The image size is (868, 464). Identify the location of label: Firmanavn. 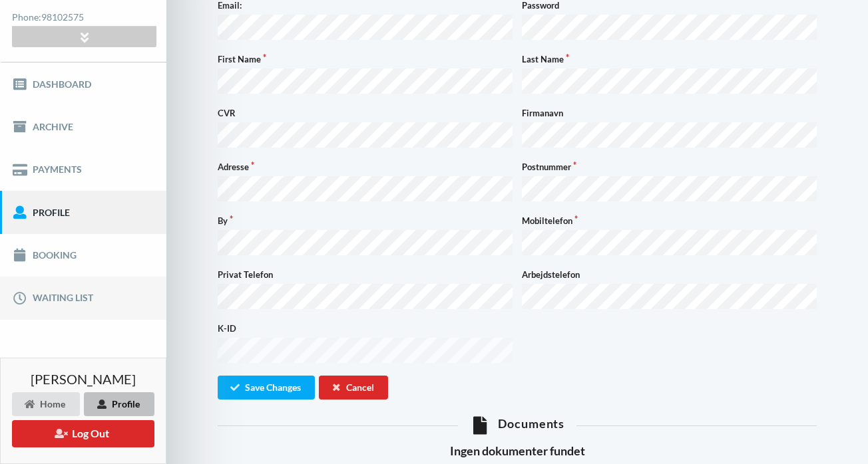
(669, 113).